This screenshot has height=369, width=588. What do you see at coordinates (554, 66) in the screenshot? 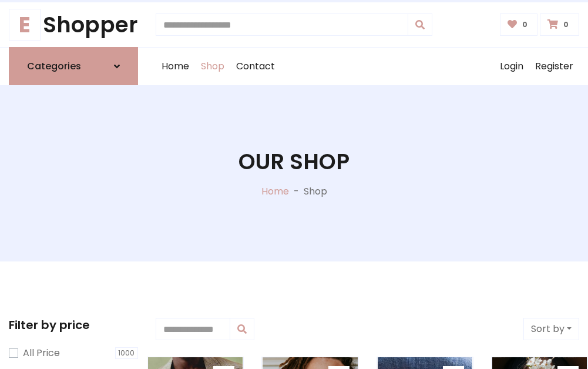
I see `a: Register` at bounding box center [554, 66].